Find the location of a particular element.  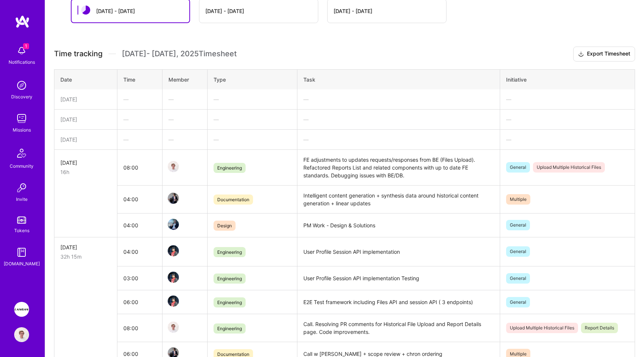

td: User Profile Session API implementation Testing is located at coordinates (398, 278).